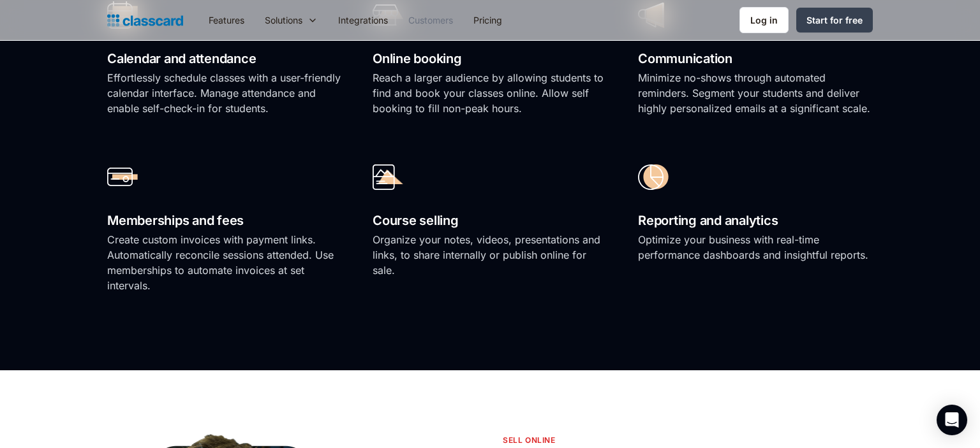 The height and width of the screenshot is (448, 980). Describe the element at coordinates (364, 20) in the screenshot. I see `a: Integrations` at that location.